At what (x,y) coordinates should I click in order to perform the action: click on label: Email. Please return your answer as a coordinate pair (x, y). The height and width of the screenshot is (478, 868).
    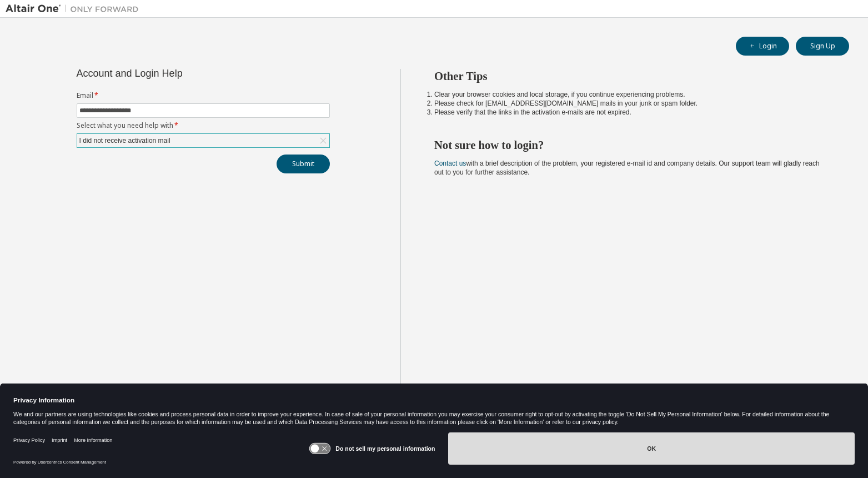
    Looking at the image, I should click on (204, 96).